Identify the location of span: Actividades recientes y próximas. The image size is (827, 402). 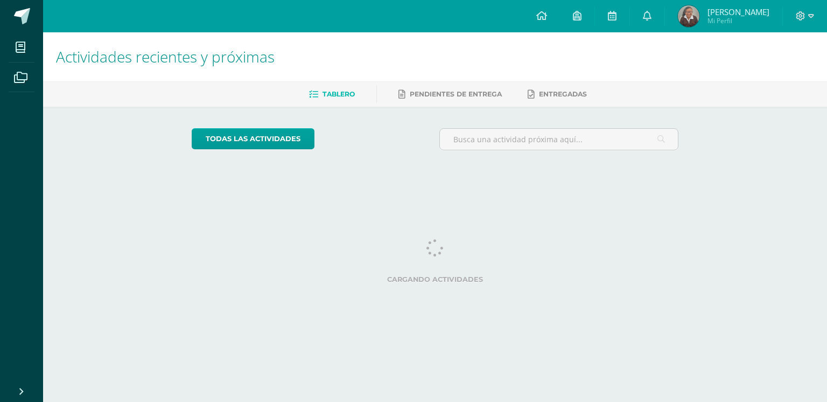
(165, 57).